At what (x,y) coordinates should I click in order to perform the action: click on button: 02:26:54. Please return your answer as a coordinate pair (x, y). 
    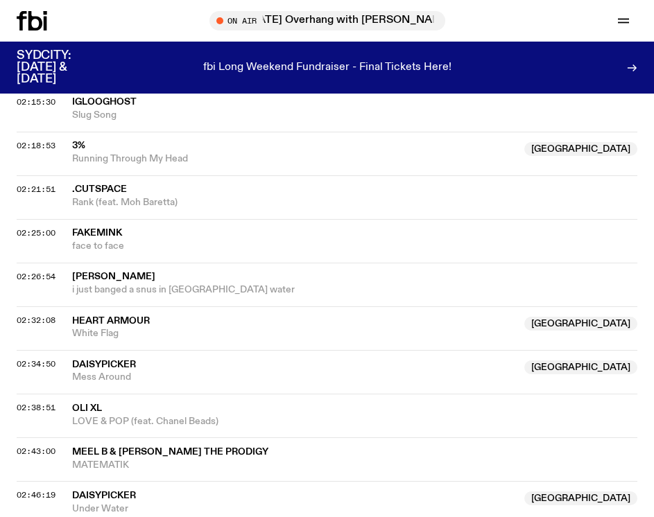
    Looking at the image, I should click on (36, 277).